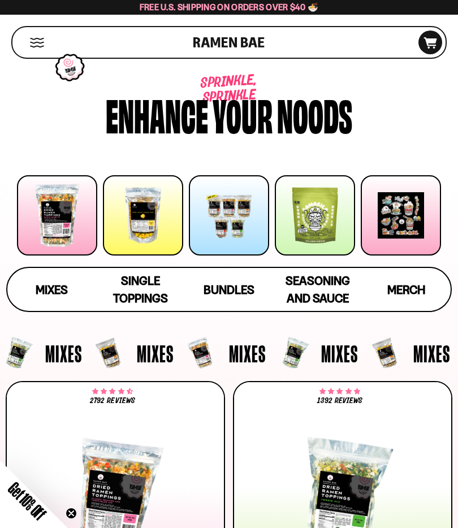 The width and height of the screenshot is (458, 528). Describe the element at coordinates (71, 514) in the screenshot. I see `button: Close teaser` at that location.